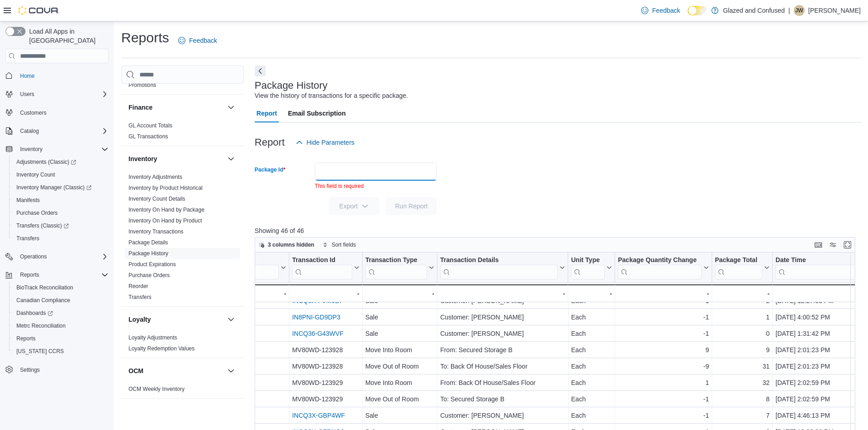  I want to click on span: Dashboards, so click(60, 313).